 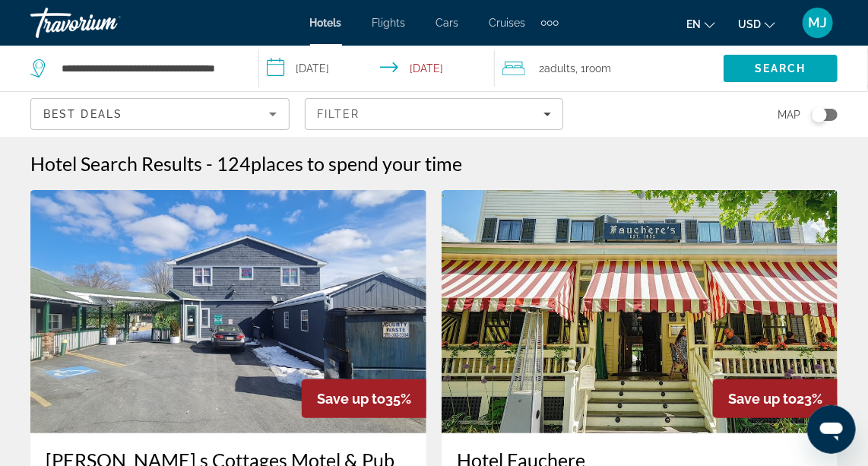 What do you see at coordinates (228, 312) in the screenshot?
I see `a: Werry s Cottages Motel & Pub by OYO East Stroudsburg Poconos` at bounding box center [228, 312].